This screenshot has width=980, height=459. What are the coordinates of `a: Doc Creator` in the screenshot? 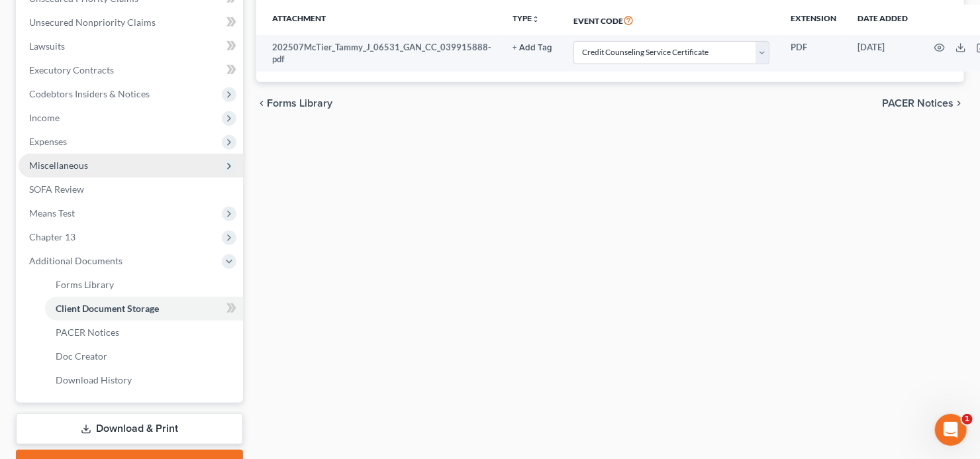 It's located at (143, 356).